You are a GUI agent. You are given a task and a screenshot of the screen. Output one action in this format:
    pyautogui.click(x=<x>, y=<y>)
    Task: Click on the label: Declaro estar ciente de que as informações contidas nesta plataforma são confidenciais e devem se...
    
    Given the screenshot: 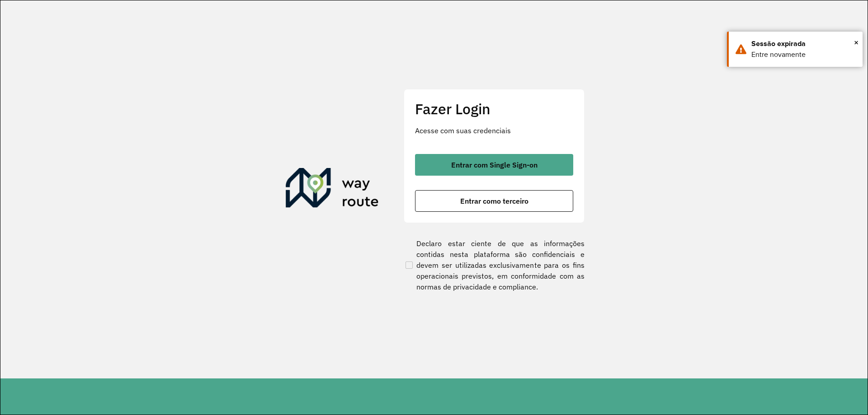 What is the action you would take?
    pyautogui.click(x=494, y=265)
    